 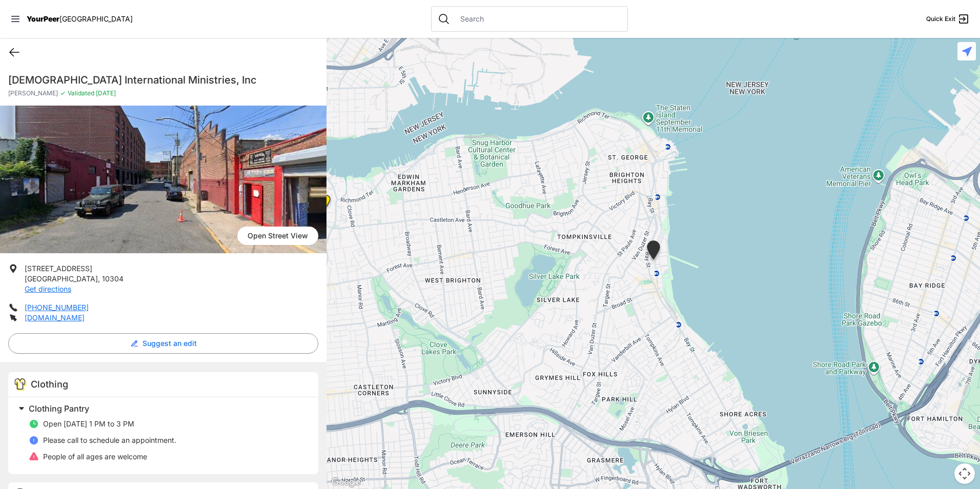 What do you see at coordinates (964, 473) in the screenshot?
I see `button: Map camera controls` at bounding box center [964, 473].